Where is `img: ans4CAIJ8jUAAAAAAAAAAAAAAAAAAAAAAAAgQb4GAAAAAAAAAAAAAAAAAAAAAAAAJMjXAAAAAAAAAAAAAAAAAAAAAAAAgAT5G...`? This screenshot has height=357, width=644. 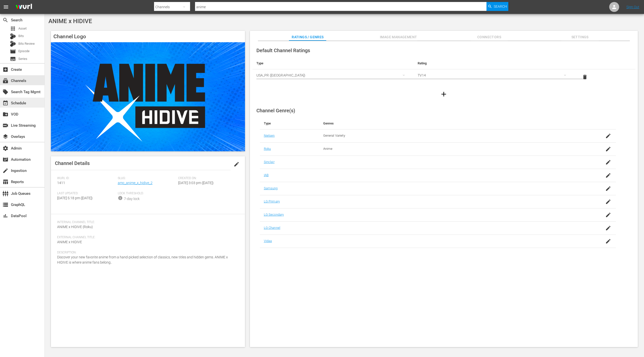 img: ans4CAIJ8jUAAAAAAAAAAAAAAAAAAAAAAAAgQb4GAAAAAAAAAAAAAAAAAAAAAAAAJMjXAAAAAAAAAAAAAAAAAAAAAAAAgAT5G... is located at coordinates (24, 7).